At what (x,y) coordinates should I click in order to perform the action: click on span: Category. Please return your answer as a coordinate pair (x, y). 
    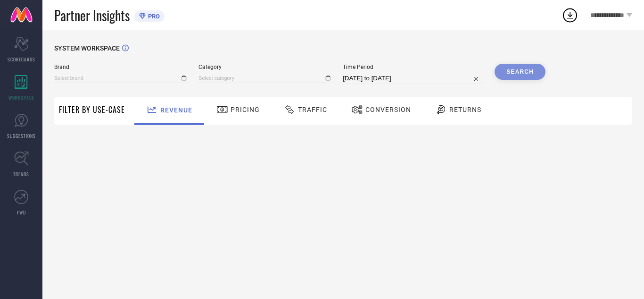
    Looking at the image, I should click on (264, 67).